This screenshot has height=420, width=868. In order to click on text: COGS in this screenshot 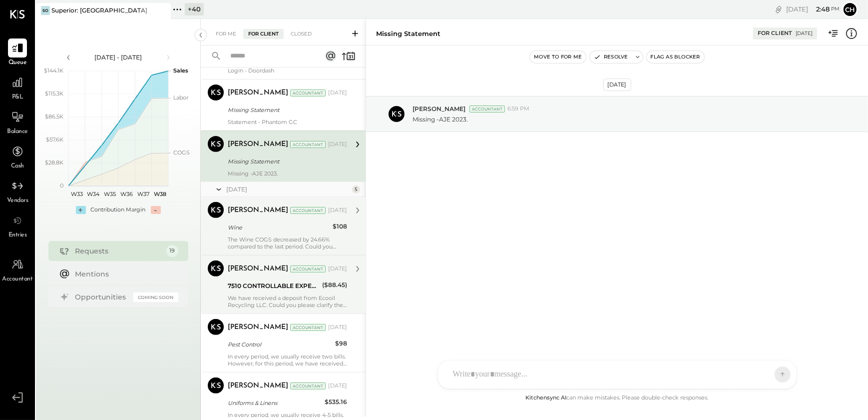, I will do `click(181, 152)`.